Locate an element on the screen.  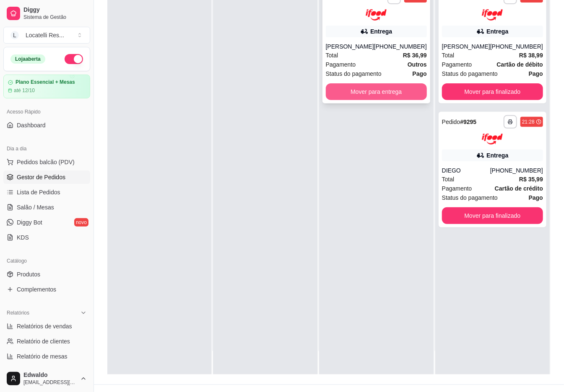
strong: R$ 36,99 is located at coordinates (414, 55).